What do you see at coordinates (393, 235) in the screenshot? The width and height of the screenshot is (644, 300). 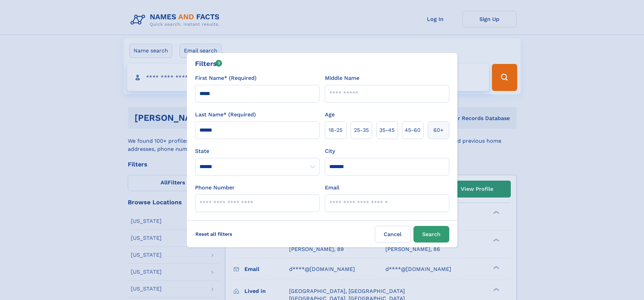 I see `label: Cancel` at bounding box center [393, 235].